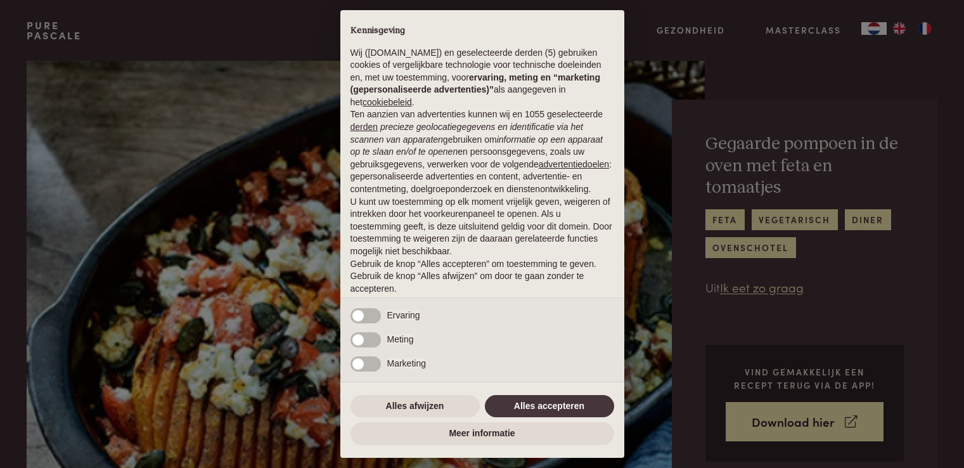 This screenshot has height=468, width=964. I want to click on em: informatie op een apparaat op te slaan en/of te openen, so click(477, 146).